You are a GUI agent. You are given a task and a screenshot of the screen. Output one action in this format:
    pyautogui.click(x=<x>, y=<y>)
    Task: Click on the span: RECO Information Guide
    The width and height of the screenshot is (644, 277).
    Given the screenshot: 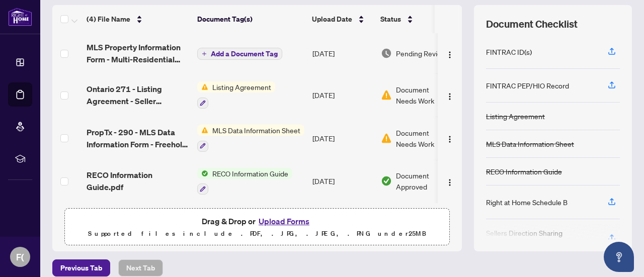 What is the action you would take?
    pyautogui.click(x=250, y=173)
    